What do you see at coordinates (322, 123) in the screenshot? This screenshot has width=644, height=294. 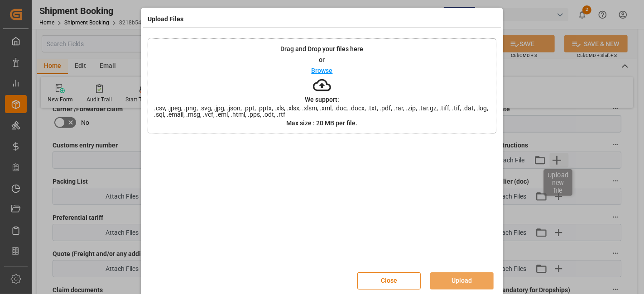 I see `p: Max size : 20 MB per file.` at bounding box center [322, 123].